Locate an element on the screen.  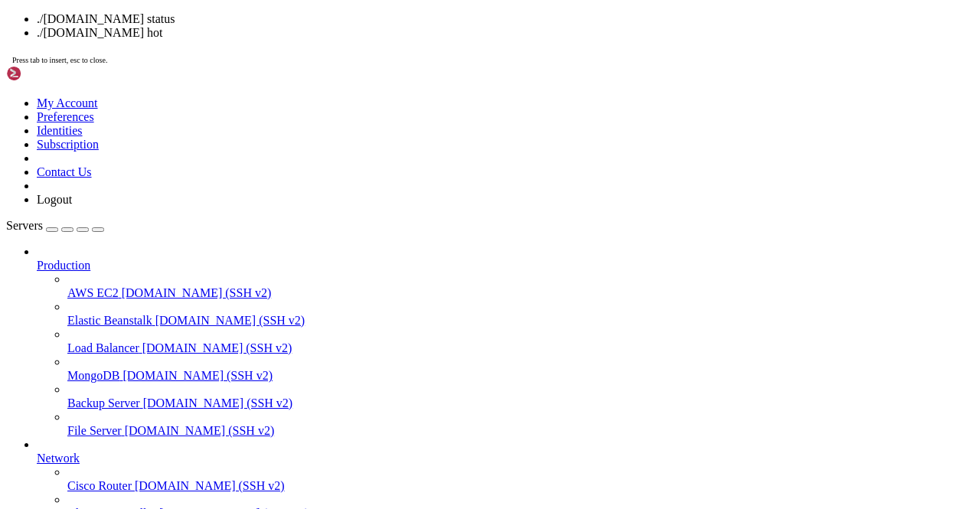
a: Preferences is located at coordinates (65, 117).